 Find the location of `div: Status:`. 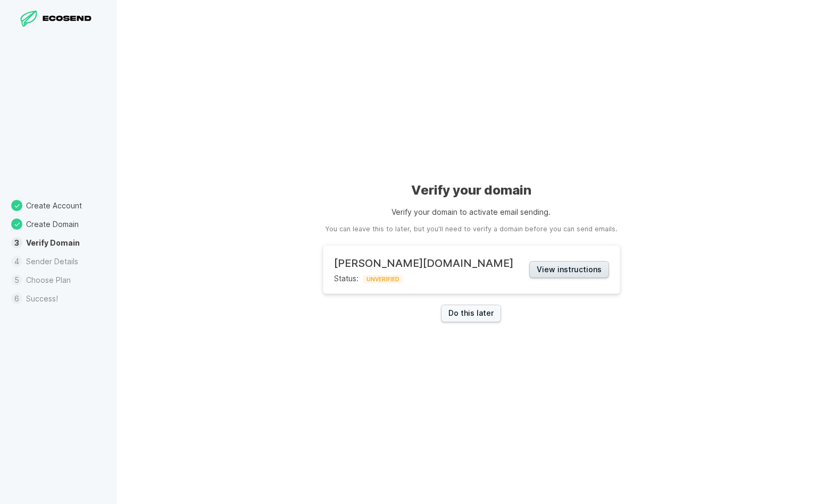

div: Status: is located at coordinates (424, 270).